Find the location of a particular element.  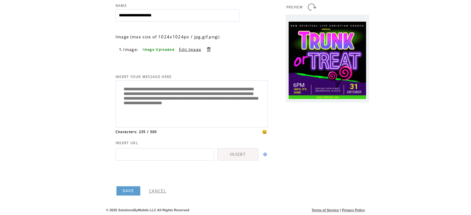

span: Image: is located at coordinates (131, 50).